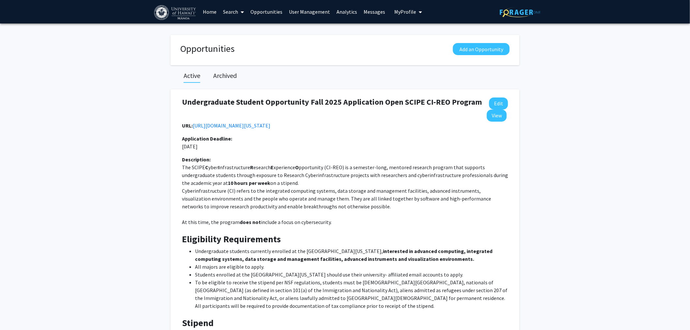 The width and height of the screenshot is (690, 330). What do you see at coordinates (332, 102) in the screenshot?
I see `h4: Undergraduate Student Opportunity Fall 2025 Application Open SCIPE CI-REO Program` at bounding box center [332, 102].